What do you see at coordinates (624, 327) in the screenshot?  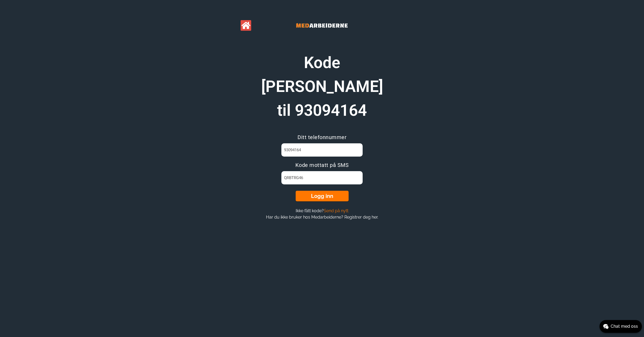 I see `span: Chat med oss` at bounding box center [624, 327].